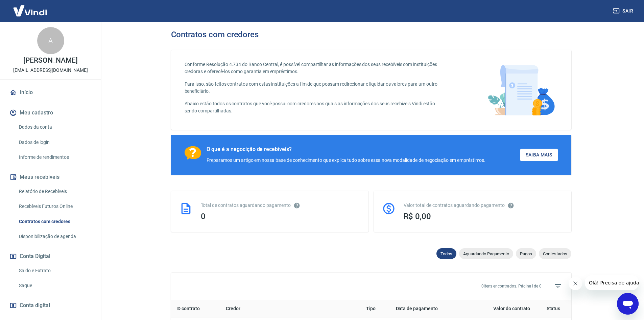 This screenshot has height=320, width=644. Describe the element at coordinates (501, 309) in the screenshot. I see `th: Valor do contrato` at that location.